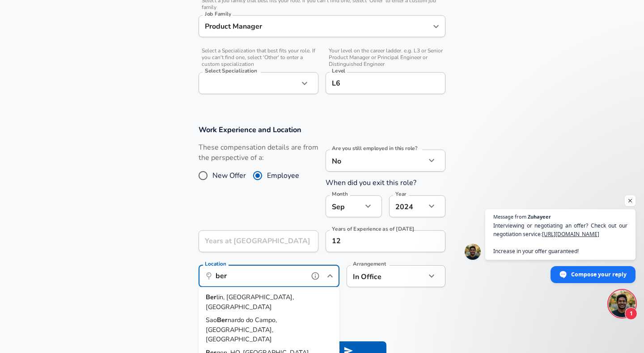  What do you see at coordinates (215, 264) in the screenshot?
I see `label: Location` at bounding box center [215, 264].